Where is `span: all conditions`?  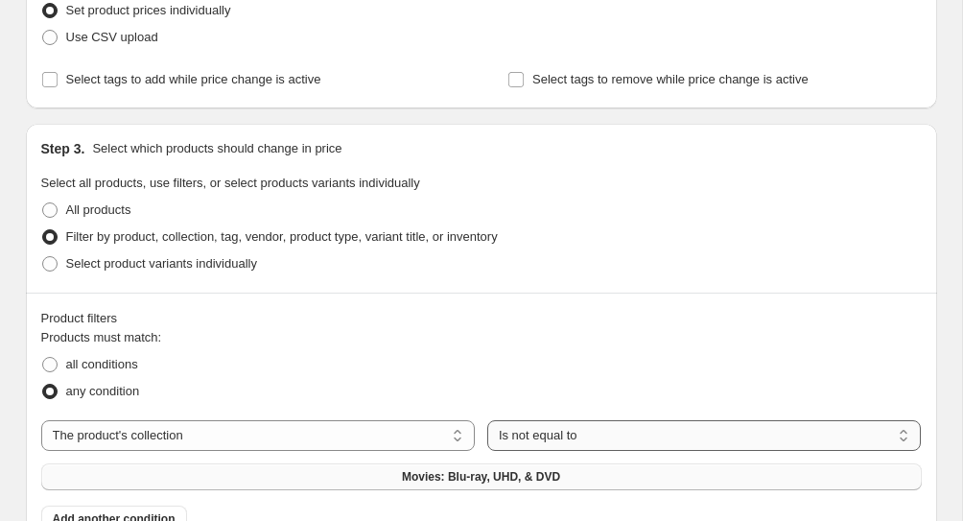
span: all conditions is located at coordinates (102, 363).